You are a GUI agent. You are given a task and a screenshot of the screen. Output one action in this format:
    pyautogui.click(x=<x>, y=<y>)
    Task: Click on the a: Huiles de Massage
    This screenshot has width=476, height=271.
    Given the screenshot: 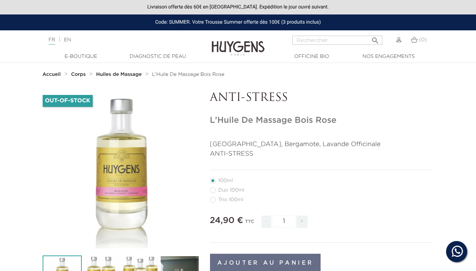 What is the action you would take?
    pyautogui.click(x=120, y=74)
    